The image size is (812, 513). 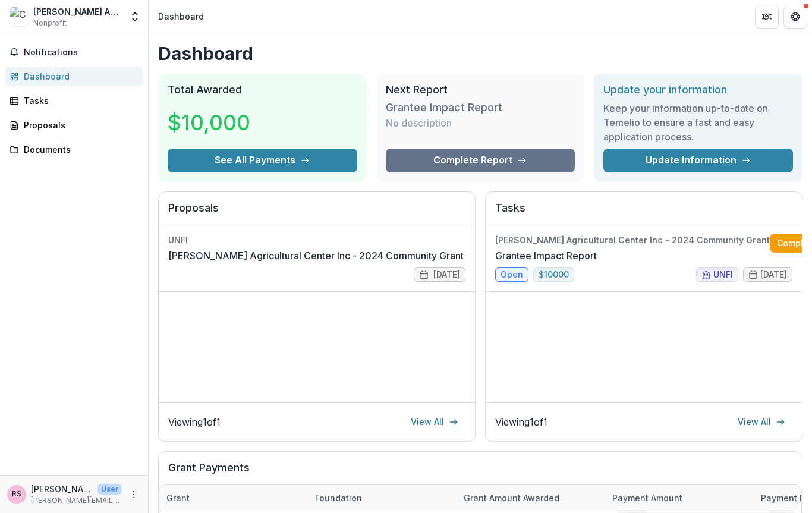 I want to click on div: Proposals, so click(x=79, y=125).